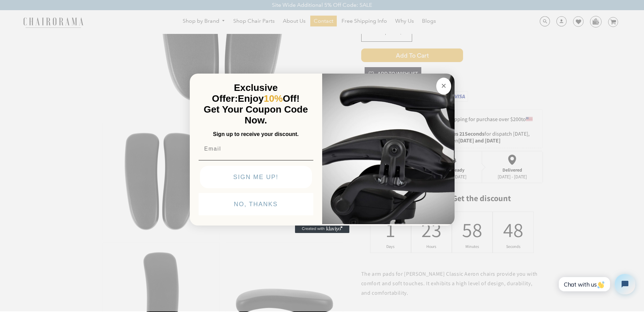 This screenshot has width=644, height=312. Describe the element at coordinates (33, 16) in the screenshot. I see `span: Chat with us` at that location.